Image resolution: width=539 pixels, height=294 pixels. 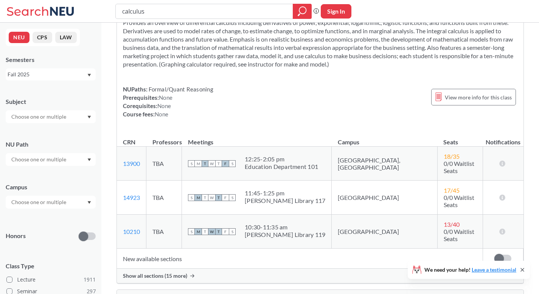 I want to click on button: NEU, so click(x=19, y=37).